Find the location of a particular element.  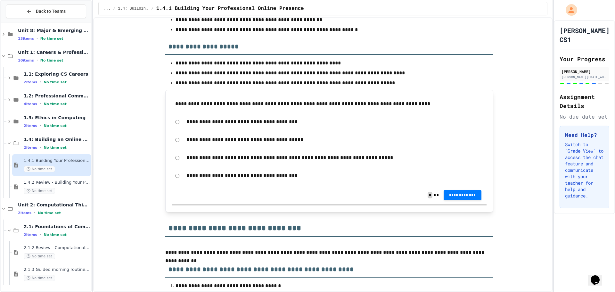

div: No due date set is located at coordinates (585, 117).